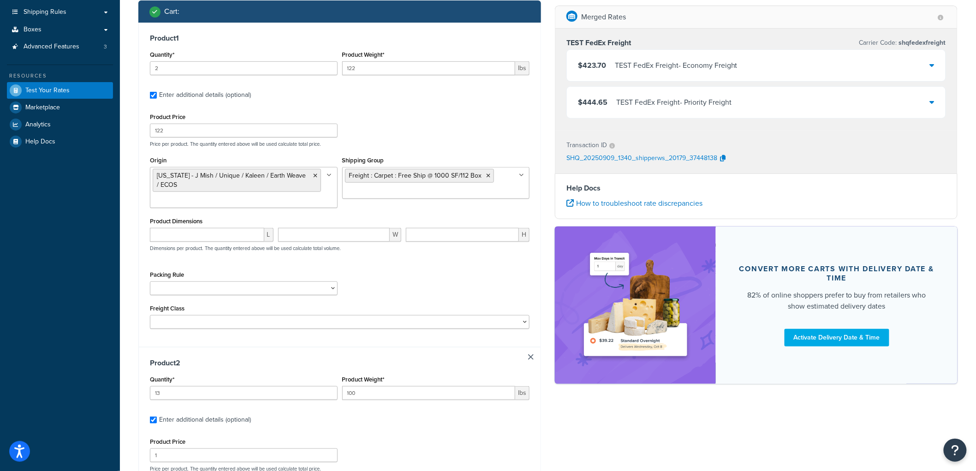 This screenshot has width=976, height=471. I want to click on a: Marketplace, so click(60, 107).